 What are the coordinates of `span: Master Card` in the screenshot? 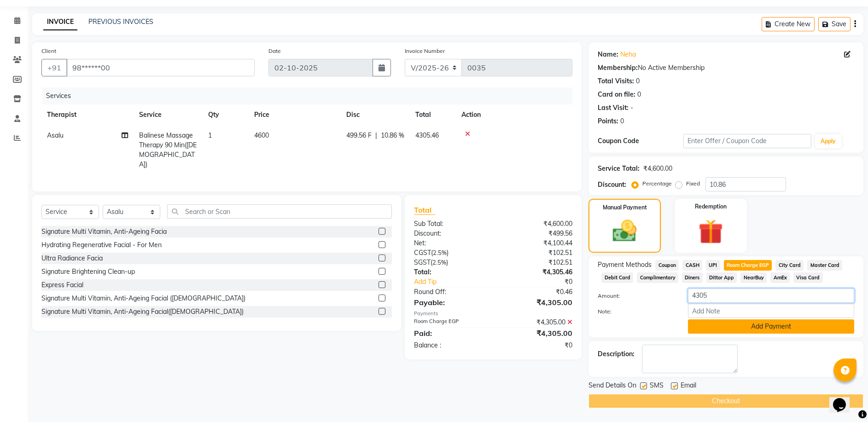 It's located at (825, 265).